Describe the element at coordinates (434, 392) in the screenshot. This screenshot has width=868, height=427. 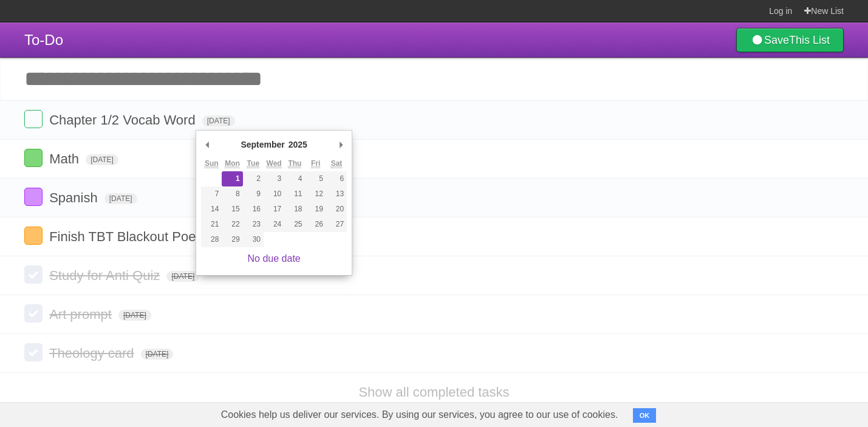
I see `a: Show all completed tasks` at that location.